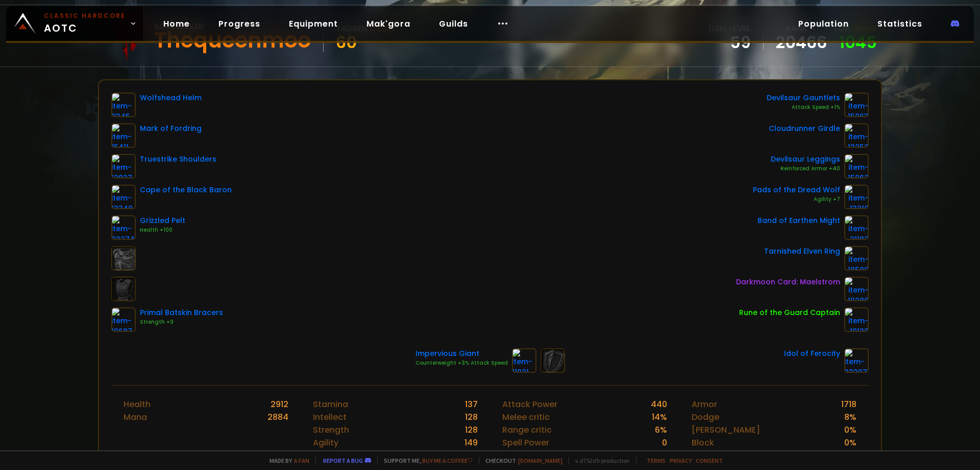 This screenshot has height=470, width=980. What do you see at coordinates (805, 128) in the screenshot?
I see `div: Cloudrunner Girdle` at bounding box center [805, 128].